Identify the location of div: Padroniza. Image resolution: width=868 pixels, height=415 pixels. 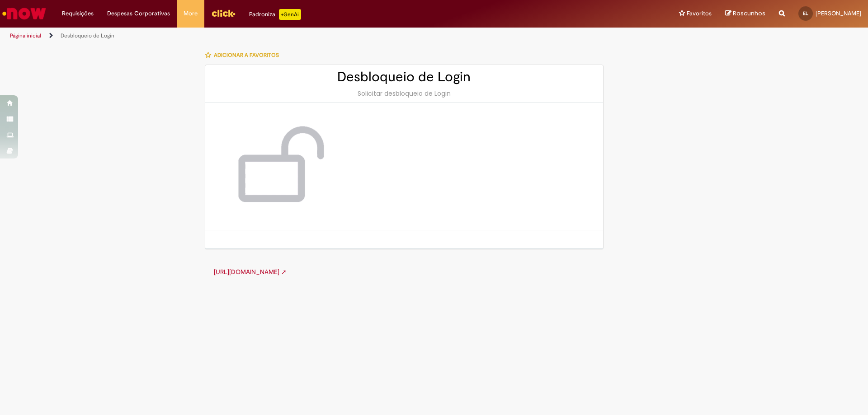
(275, 14).